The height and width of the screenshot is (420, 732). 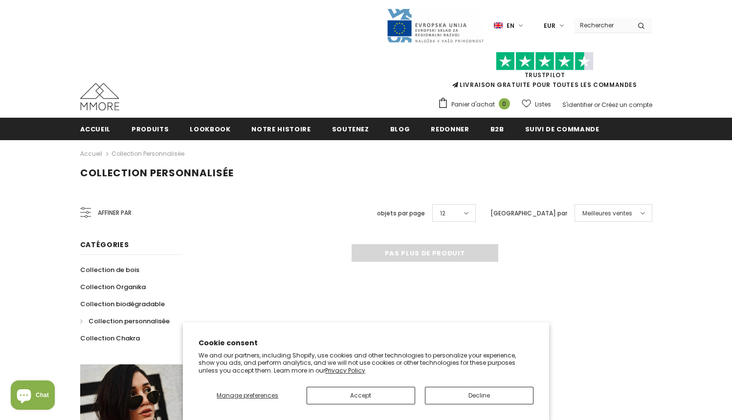 I want to click on a: Javni Razpis, so click(x=435, y=25).